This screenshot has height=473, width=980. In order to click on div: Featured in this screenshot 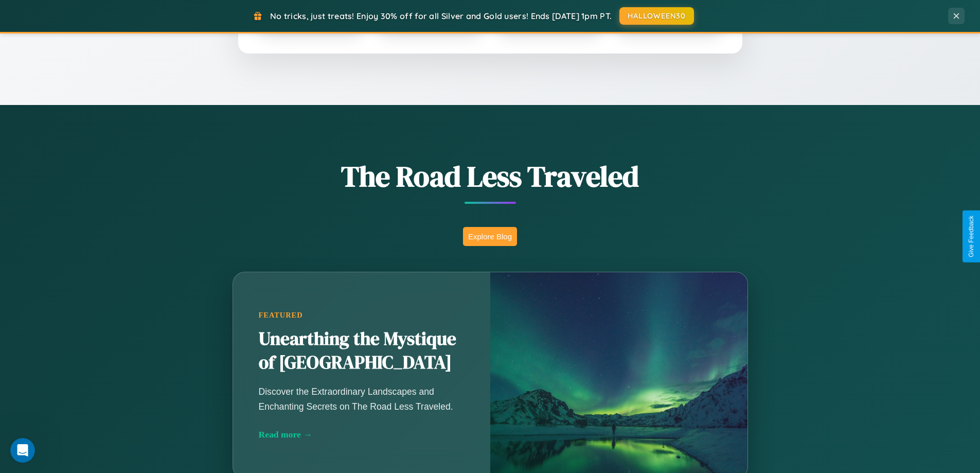, I will do `click(362, 315)`.